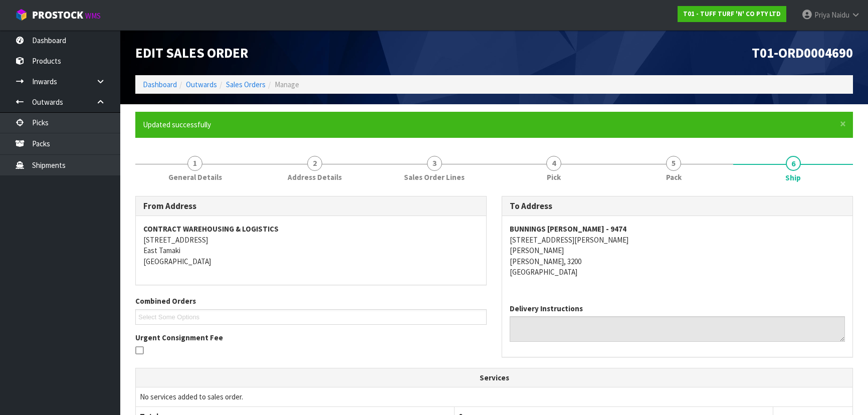  Describe the element at coordinates (822, 14) in the screenshot. I see `span: Priya` at that location.